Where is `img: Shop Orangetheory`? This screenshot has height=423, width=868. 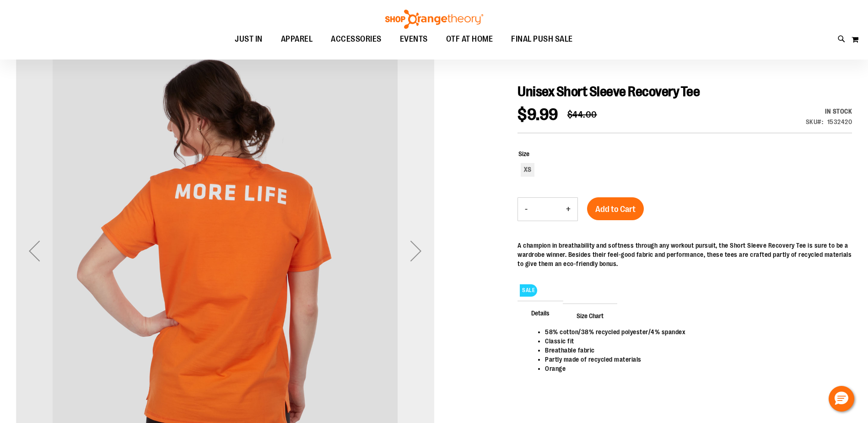 img: Shop Orangetheory is located at coordinates (434, 20).